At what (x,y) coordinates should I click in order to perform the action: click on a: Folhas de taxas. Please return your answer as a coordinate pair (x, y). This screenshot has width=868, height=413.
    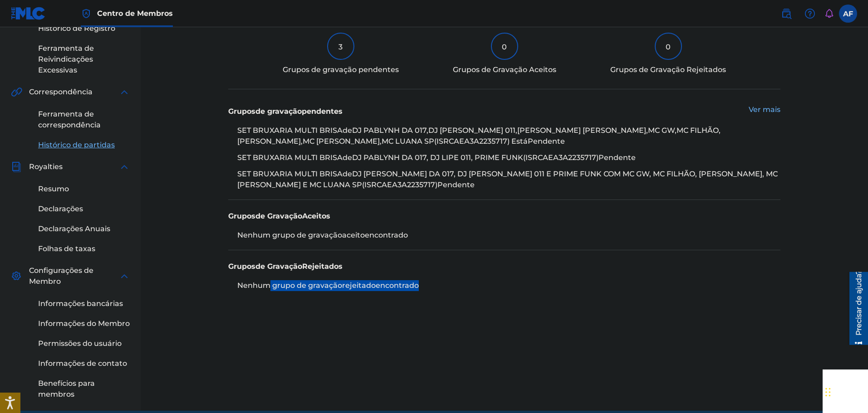
    Looking at the image, I should click on (84, 249).